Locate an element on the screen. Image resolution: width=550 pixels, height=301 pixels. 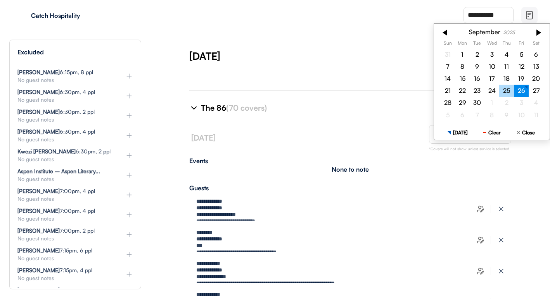
div: 7:15pm, 8 ppl is located at coordinates (55, 290).